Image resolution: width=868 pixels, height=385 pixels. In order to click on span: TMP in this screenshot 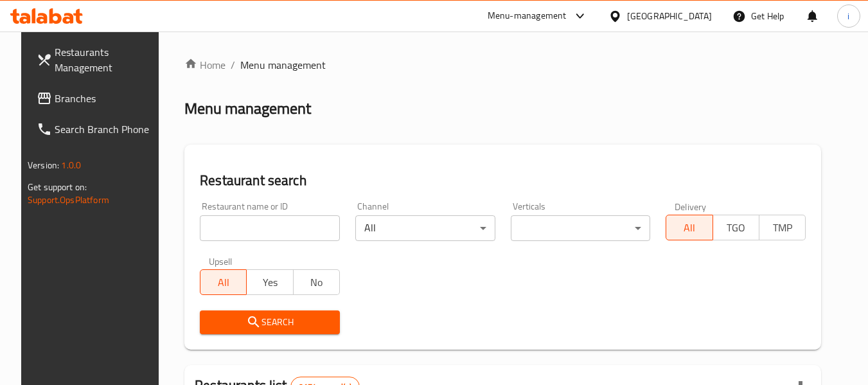, I will do `click(783, 228)`.